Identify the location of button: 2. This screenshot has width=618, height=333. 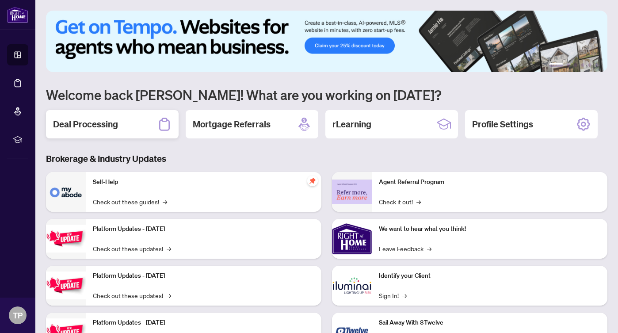
(568, 65).